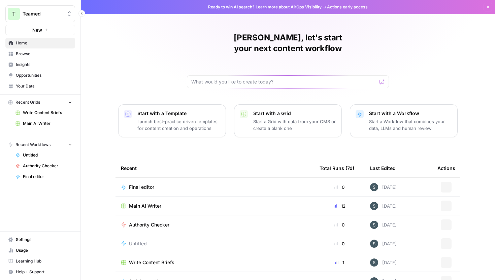 This screenshot has width=495, height=280. What do you see at coordinates (40, 14) in the screenshot?
I see `button: Workspace: Teamed` at bounding box center [40, 14].